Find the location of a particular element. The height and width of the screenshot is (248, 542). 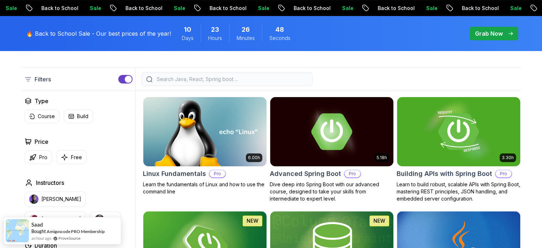

img: Advanced Spring Boot card is located at coordinates (332, 132).